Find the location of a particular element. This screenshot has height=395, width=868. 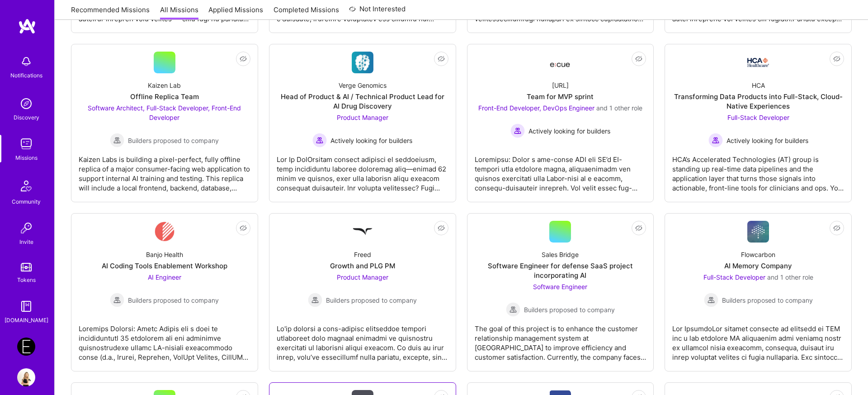

a: User Avatar is located at coordinates (26, 377).